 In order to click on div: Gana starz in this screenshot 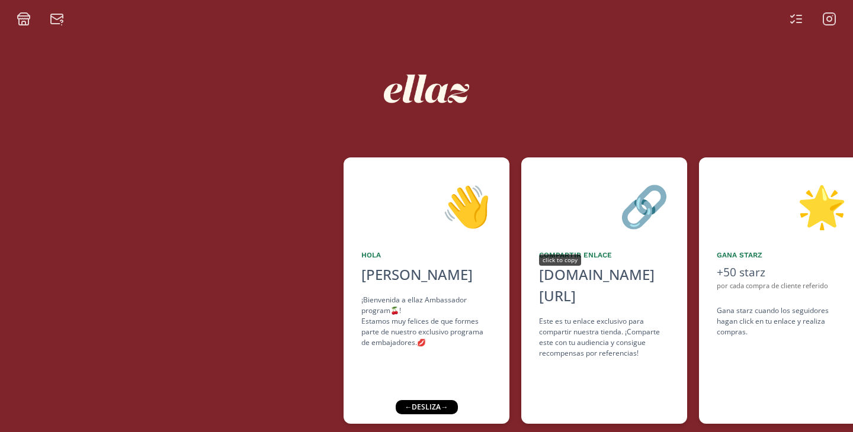, I will do `click(782, 255)`.